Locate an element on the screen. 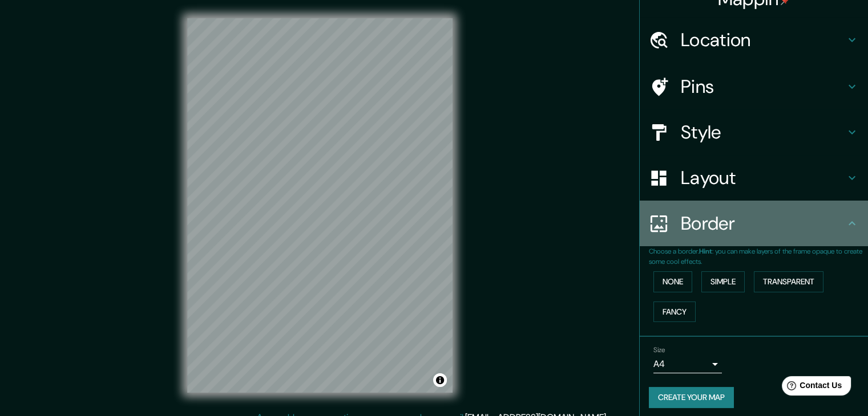  b: Hint is located at coordinates (705, 251).